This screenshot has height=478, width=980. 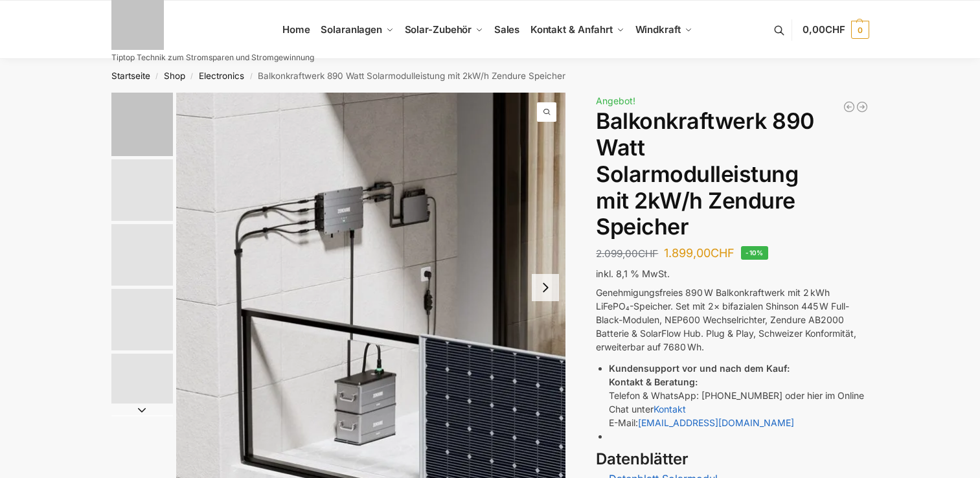 What do you see at coordinates (351, 29) in the screenshot?
I see `span: Solaranlagen` at bounding box center [351, 29].